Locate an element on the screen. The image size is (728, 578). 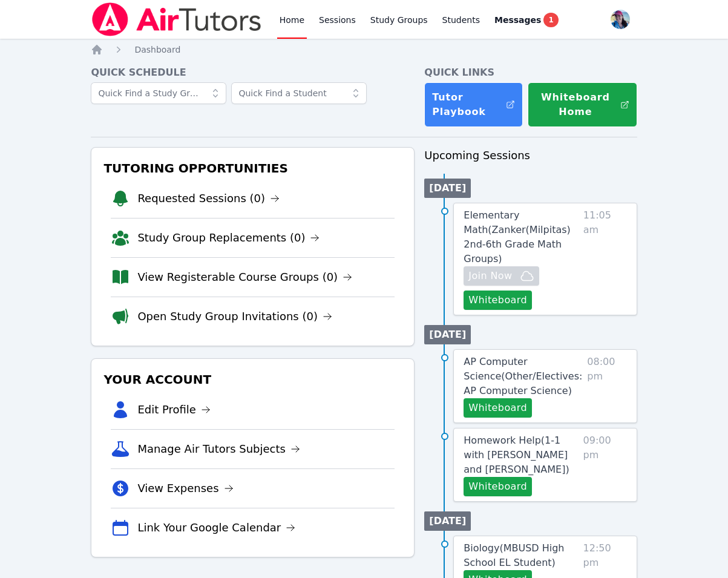
h4: Quick Links is located at coordinates (530, 72).